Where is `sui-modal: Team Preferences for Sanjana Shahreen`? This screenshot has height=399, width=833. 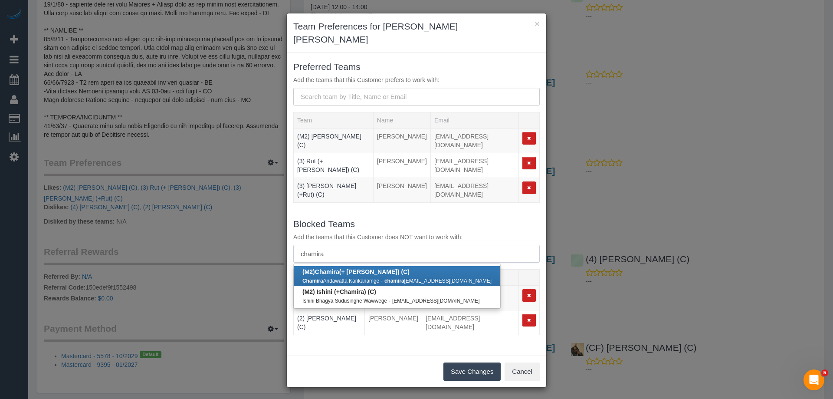
sui-modal: Team Preferences for Sanjana Shahreen is located at coordinates (417, 200).